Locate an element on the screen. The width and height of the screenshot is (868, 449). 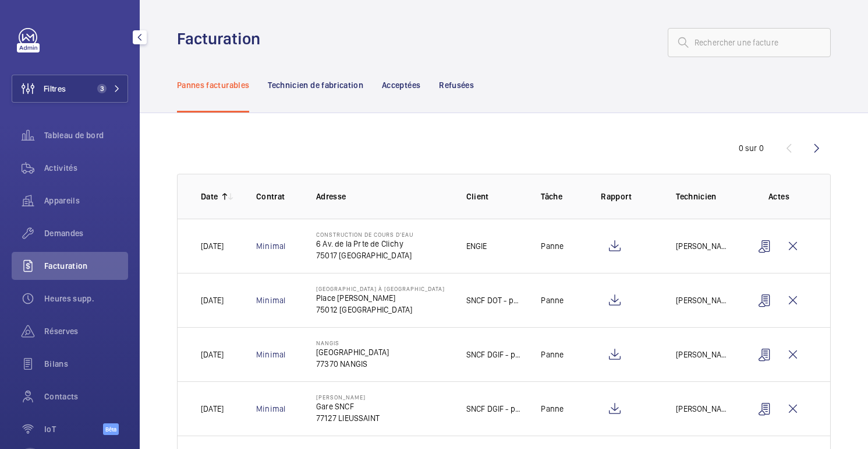
font: Actes is located at coordinates (779, 196).